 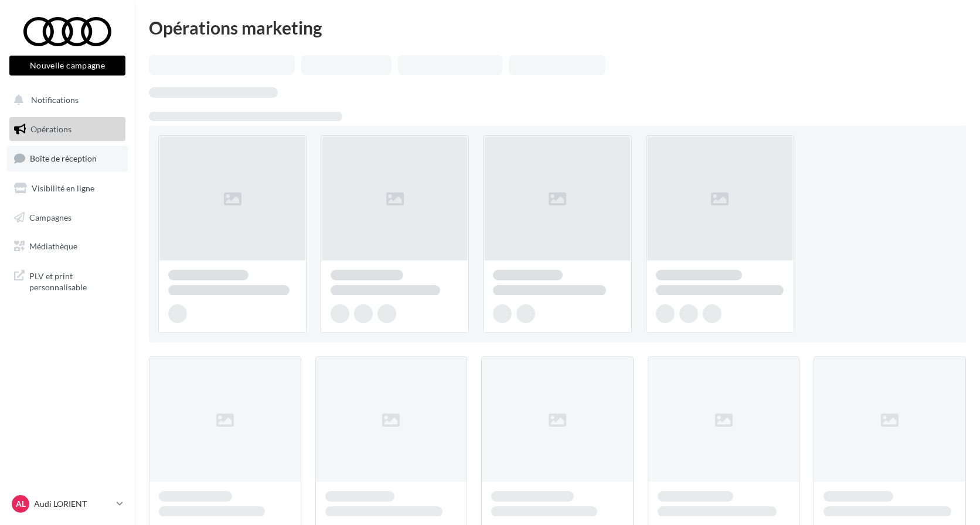 I want to click on div: Opérations marketing, so click(x=557, y=27).